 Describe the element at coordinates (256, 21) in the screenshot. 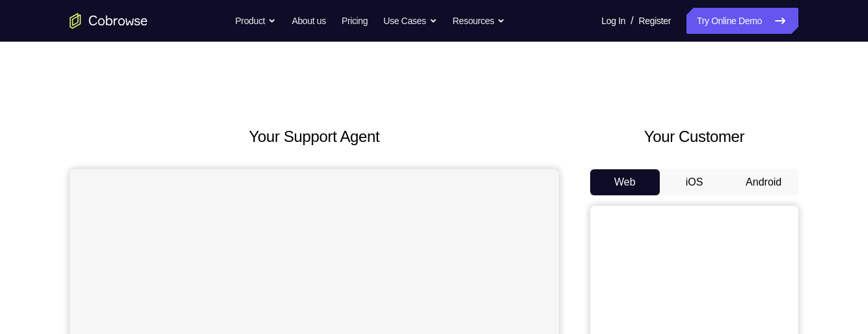

I see `button: Product` at that location.